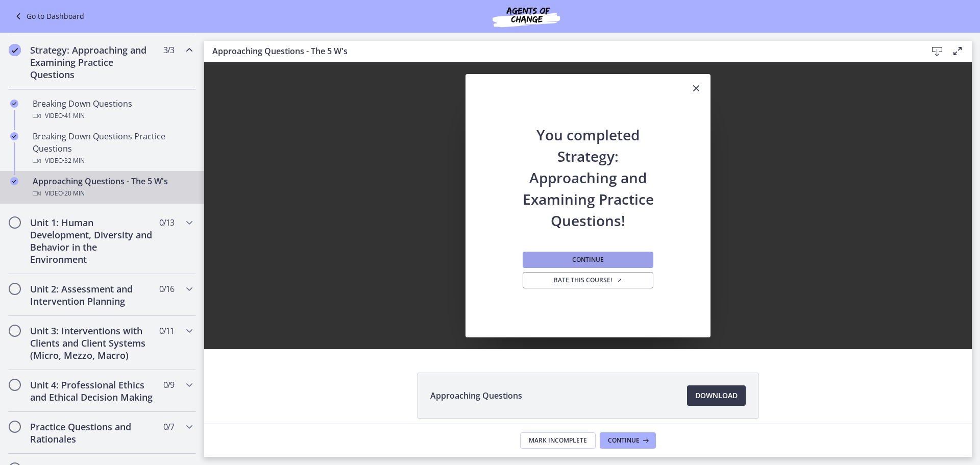  I want to click on div: Breaking Down Questions Practice Questions, so click(112, 149).